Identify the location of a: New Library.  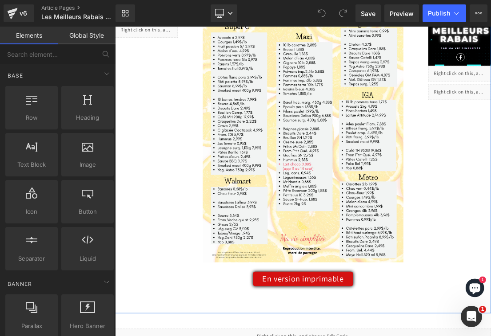
(125, 13).